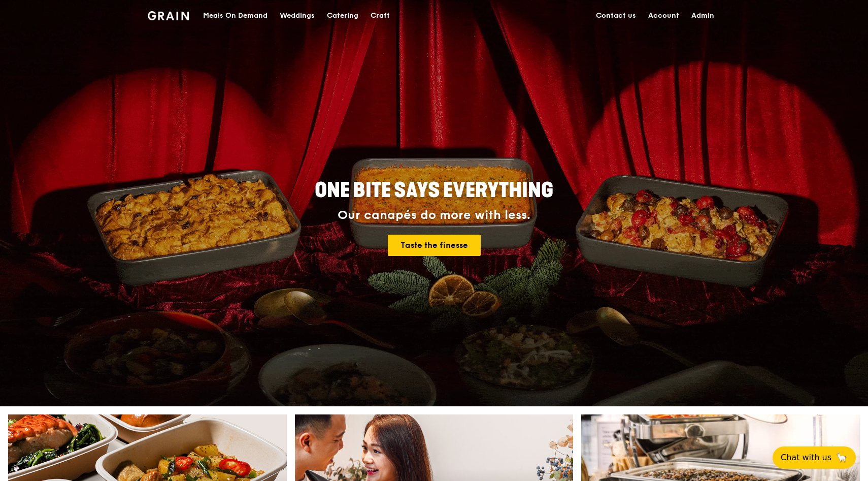  What do you see at coordinates (814, 458) in the screenshot?
I see `button: Chat with us🦙` at bounding box center [814, 458].